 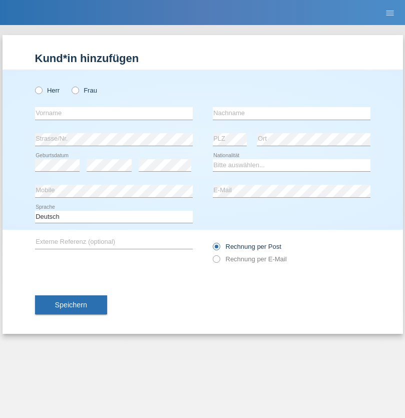 What do you see at coordinates (71, 305) in the screenshot?
I see `button: Speichern` at bounding box center [71, 305].